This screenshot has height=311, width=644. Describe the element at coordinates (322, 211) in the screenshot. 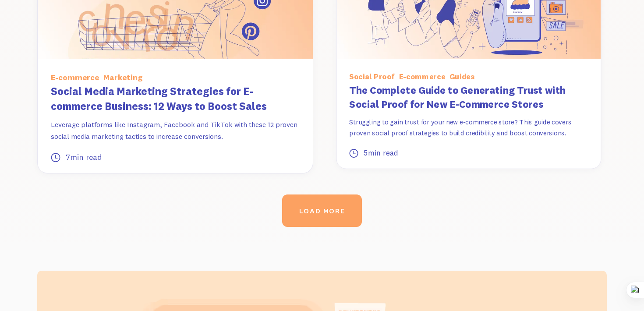

I see `div: List` at that location.